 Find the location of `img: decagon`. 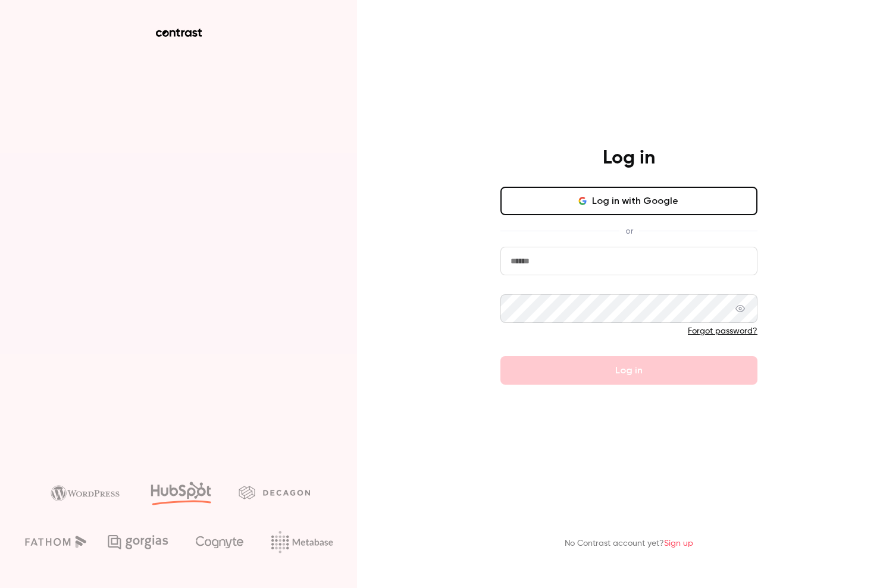

img: decagon is located at coordinates (274, 492).